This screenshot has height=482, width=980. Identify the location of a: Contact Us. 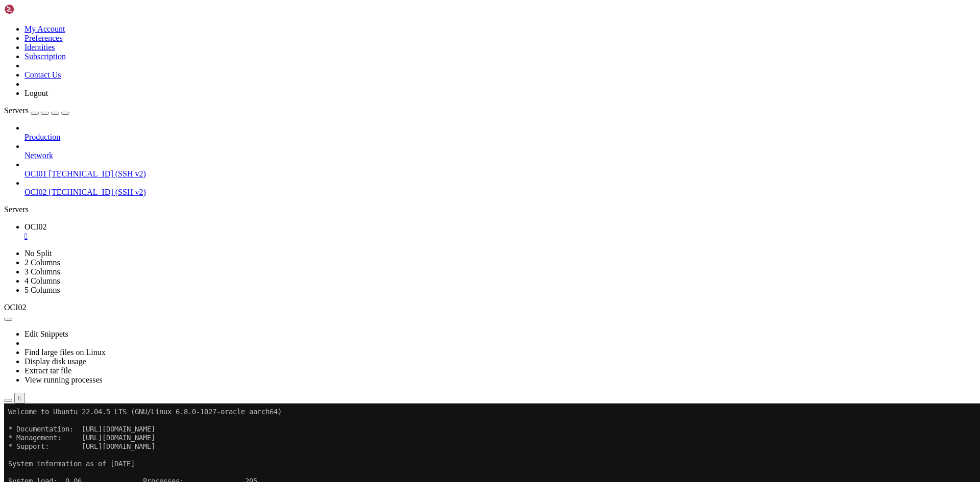
(43, 75).